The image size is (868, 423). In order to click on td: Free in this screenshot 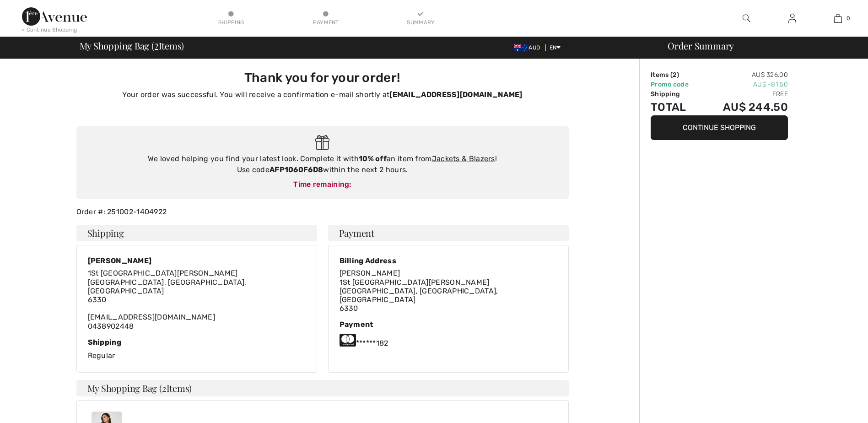, I will do `click(744, 94)`.